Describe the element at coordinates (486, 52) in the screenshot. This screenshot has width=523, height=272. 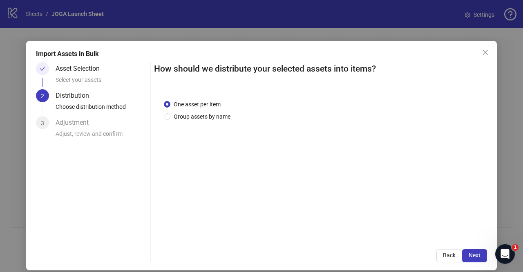
I see `span: close` at that location.